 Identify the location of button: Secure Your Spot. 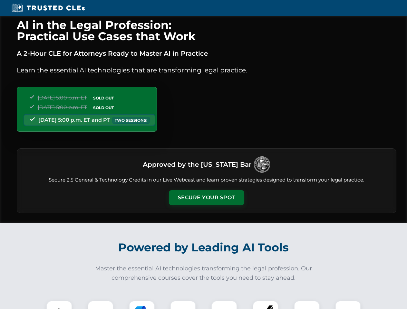
(206, 198).